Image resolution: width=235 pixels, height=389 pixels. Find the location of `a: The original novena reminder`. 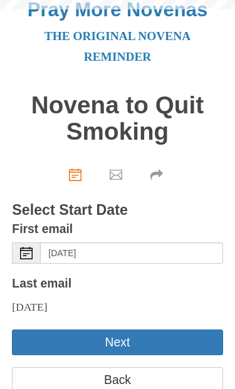

a: The original novena reminder is located at coordinates (117, 46).